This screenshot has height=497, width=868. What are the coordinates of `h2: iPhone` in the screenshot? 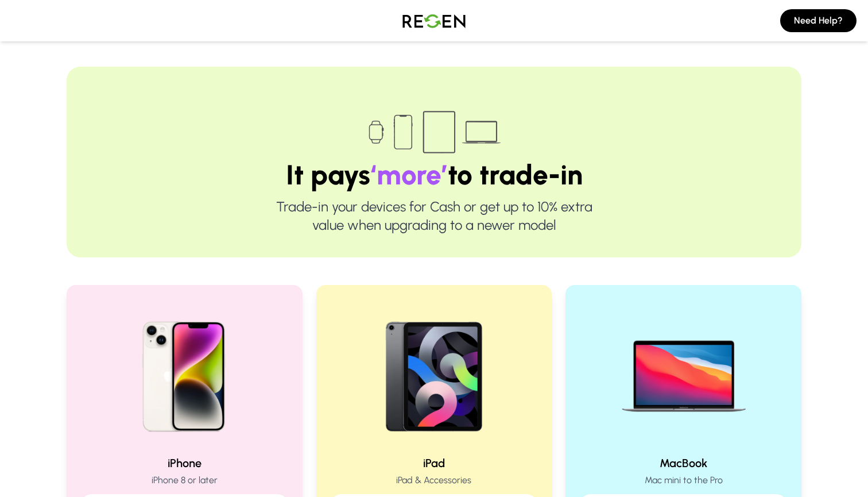 It's located at (184, 463).